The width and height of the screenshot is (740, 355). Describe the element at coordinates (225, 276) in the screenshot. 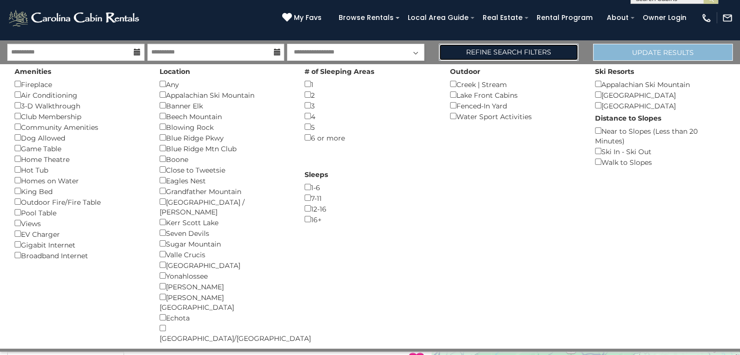

I see `div: Yonahlossee` at that location.